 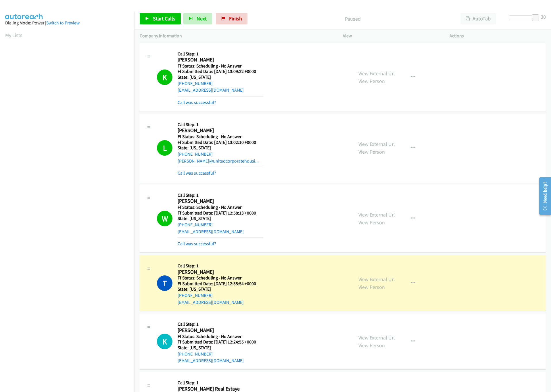 What do you see at coordinates (11, 19) in the screenshot?
I see `div: Need help?` at bounding box center [11, 19].